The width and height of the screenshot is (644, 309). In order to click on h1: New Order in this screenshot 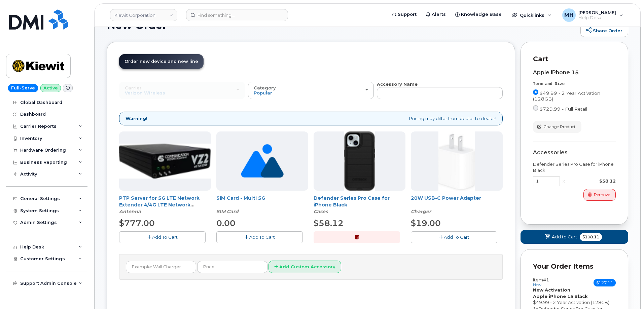, I will do `click(342, 25)`.